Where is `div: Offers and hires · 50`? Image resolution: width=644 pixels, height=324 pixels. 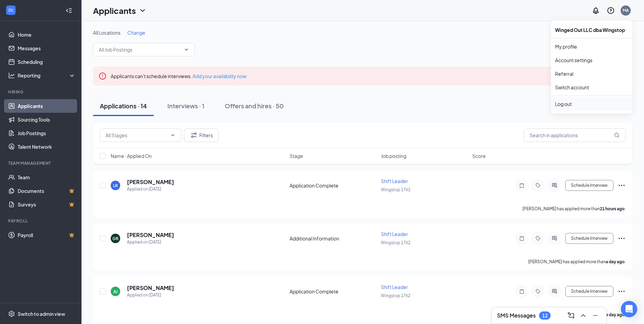
div: Offers and hires · 50 is located at coordinates (254, 106).